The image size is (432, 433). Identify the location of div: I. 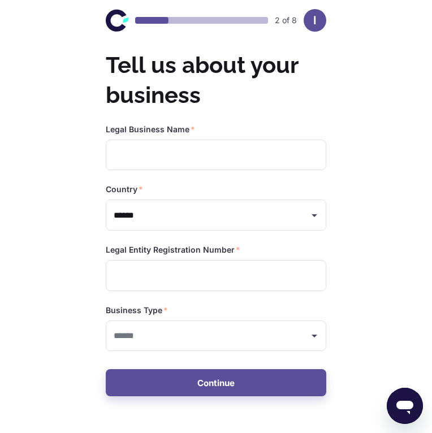
(315, 20).